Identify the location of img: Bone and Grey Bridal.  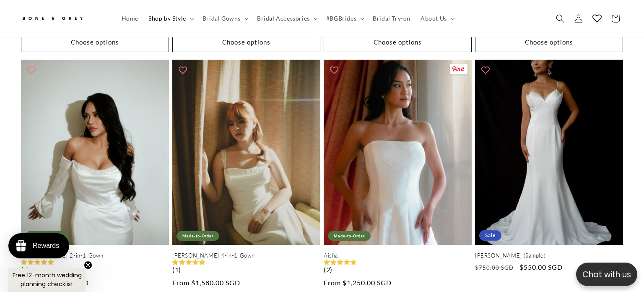
(52, 19).